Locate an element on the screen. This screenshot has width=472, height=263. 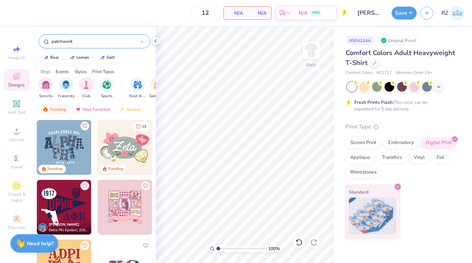
span: Upload is located at coordinates (17, 140).